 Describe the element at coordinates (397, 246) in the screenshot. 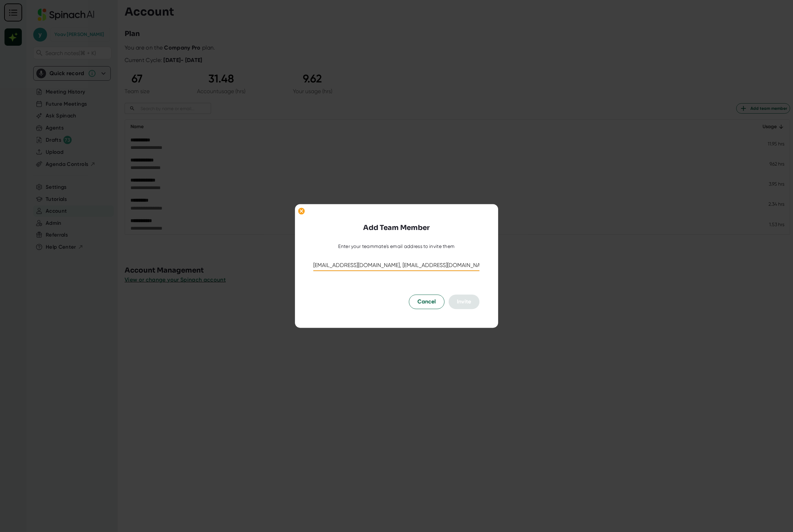

I see `div: Enter your teammate's email address to invite them` at that location.